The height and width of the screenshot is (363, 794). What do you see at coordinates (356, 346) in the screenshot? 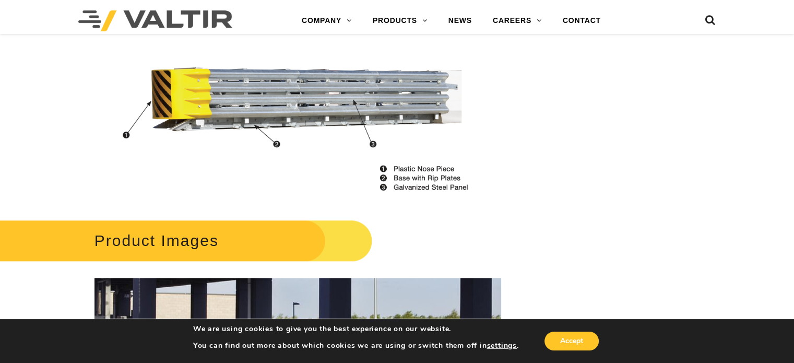
I see `p: You can find out more about which cookies we are using or switch them off in .` at bounding box center [356, 346].